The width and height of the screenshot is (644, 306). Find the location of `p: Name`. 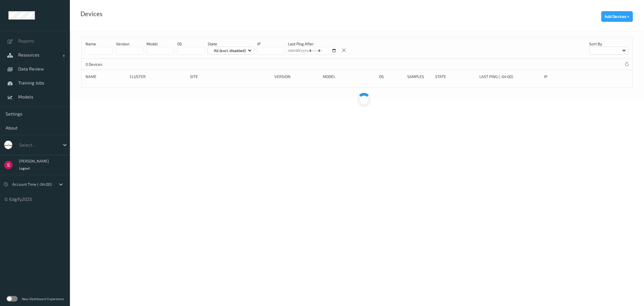

p: Name is located at coordinates (99, 44).